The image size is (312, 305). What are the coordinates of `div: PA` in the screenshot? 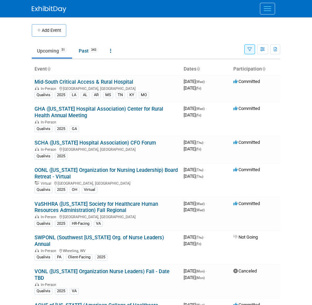 It's located at (59, 257).